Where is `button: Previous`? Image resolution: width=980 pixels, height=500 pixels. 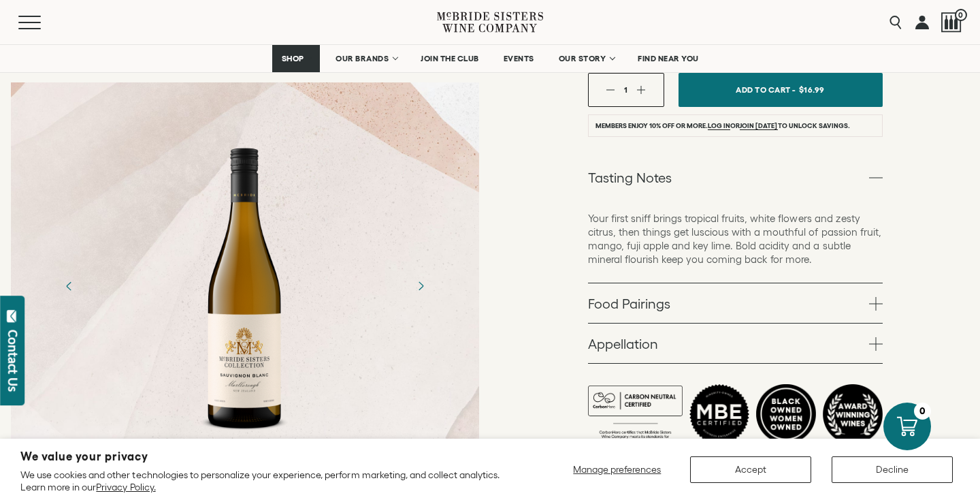
button: Previous is located at coordinates (69, 286).